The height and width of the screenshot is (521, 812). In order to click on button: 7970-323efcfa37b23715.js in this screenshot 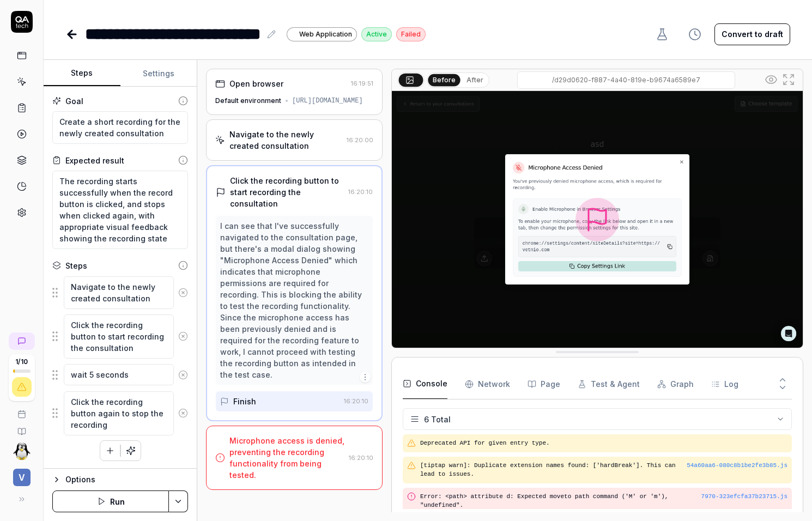, I will do `click(744, 496)`.